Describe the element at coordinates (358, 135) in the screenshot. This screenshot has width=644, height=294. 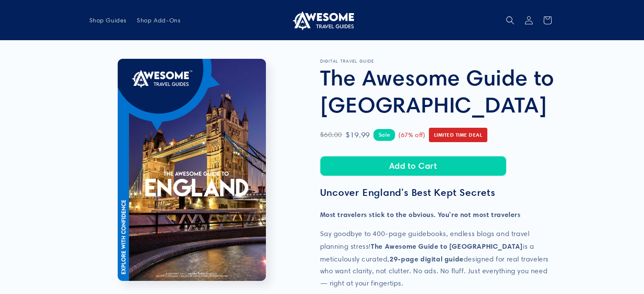
I see `span: $19.99` at that location.